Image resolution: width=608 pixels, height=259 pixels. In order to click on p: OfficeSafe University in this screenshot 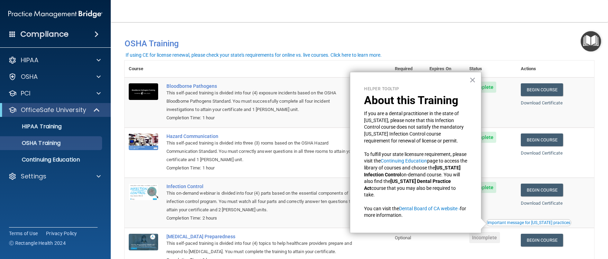, I will do `click(53, 110)`.